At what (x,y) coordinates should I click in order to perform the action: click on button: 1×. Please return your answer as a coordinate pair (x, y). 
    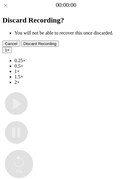
    Looking at the image, I should click on (7, 50).